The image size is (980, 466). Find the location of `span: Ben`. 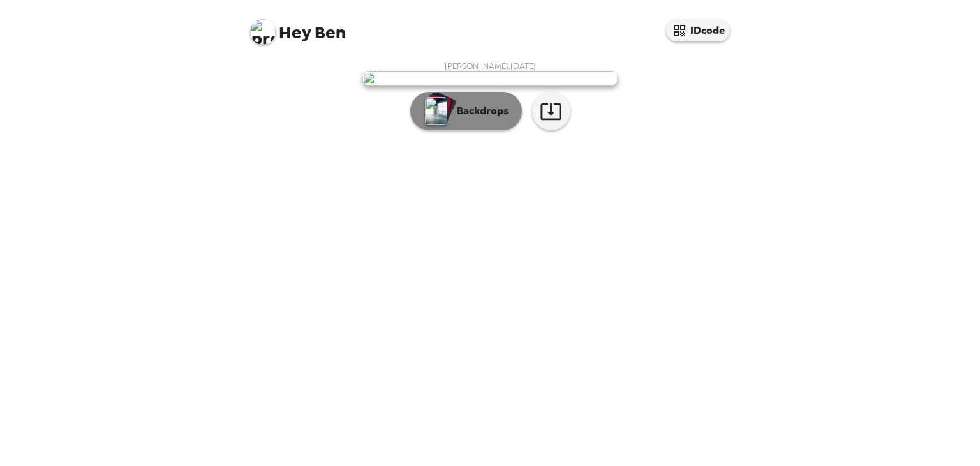

span: Ben is located at coordinates (298, 27).